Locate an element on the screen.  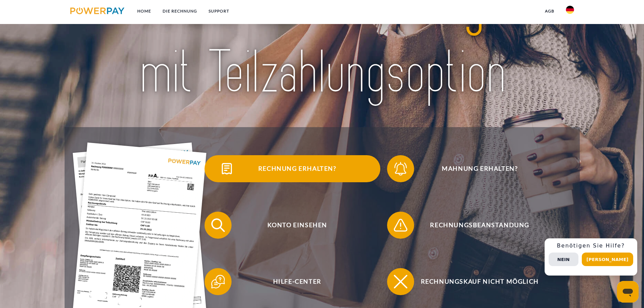
button: Hilfe-Center is located at coordinates (292, 282).